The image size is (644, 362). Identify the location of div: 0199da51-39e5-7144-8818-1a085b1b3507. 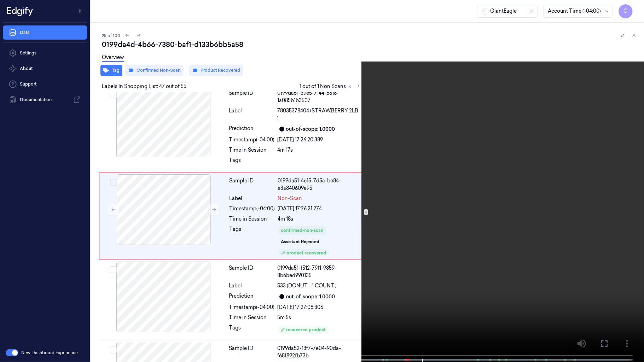
(320, 97).